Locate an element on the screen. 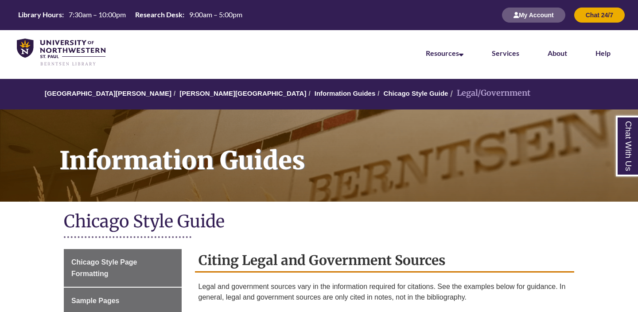  th: Research Desk: is located at coordinates (159, 15).